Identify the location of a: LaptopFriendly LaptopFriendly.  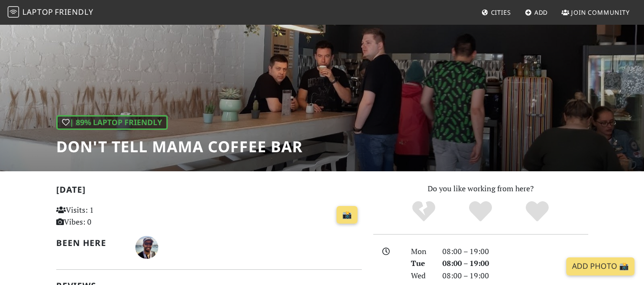
(51, 12).